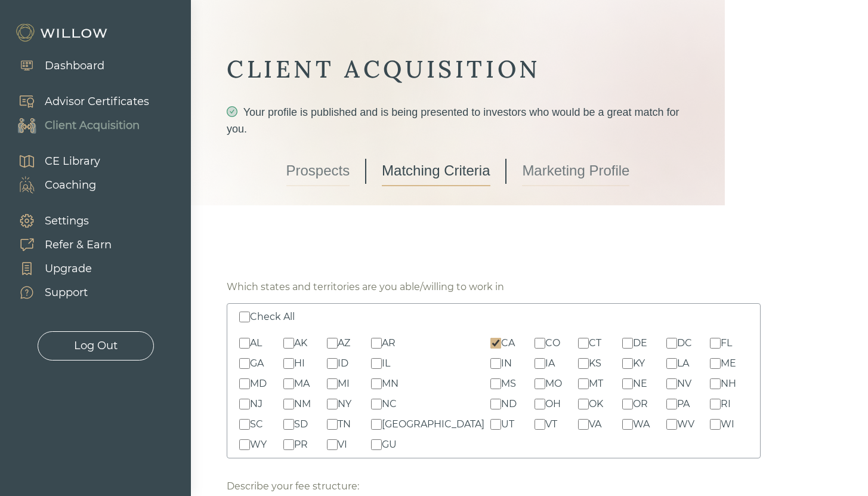 The width and height of the screenshot is (868, 496). What do you see at coordinates (332, 404) in the screenshot?
I see `input: NY` at bounding box center [332, 404].